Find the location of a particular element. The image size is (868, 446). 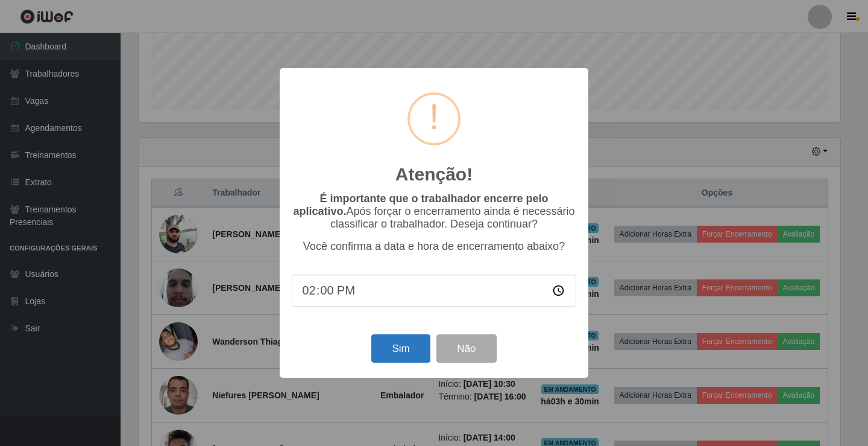

h2: Atenção! is located at coordinates (434, 175).